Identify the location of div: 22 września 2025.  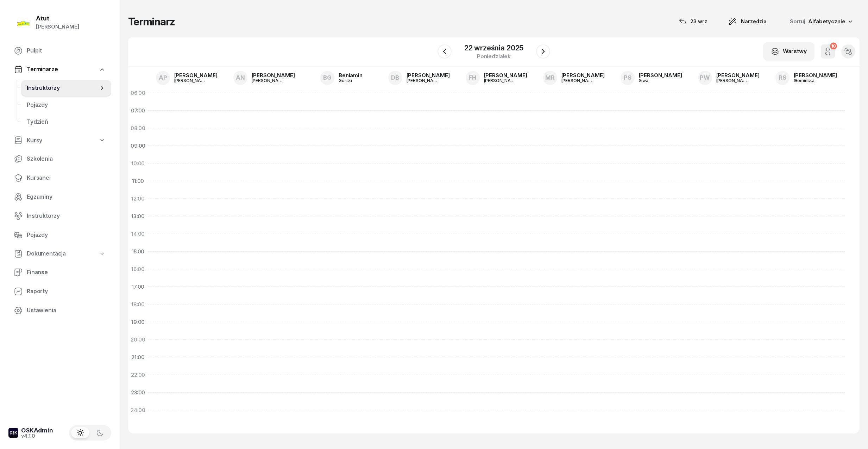
(494, 48).